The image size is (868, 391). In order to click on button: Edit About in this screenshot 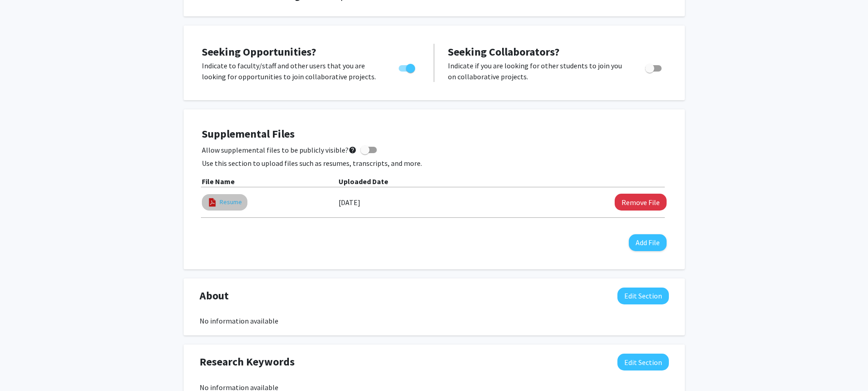, I will do `click(643, 296)`.